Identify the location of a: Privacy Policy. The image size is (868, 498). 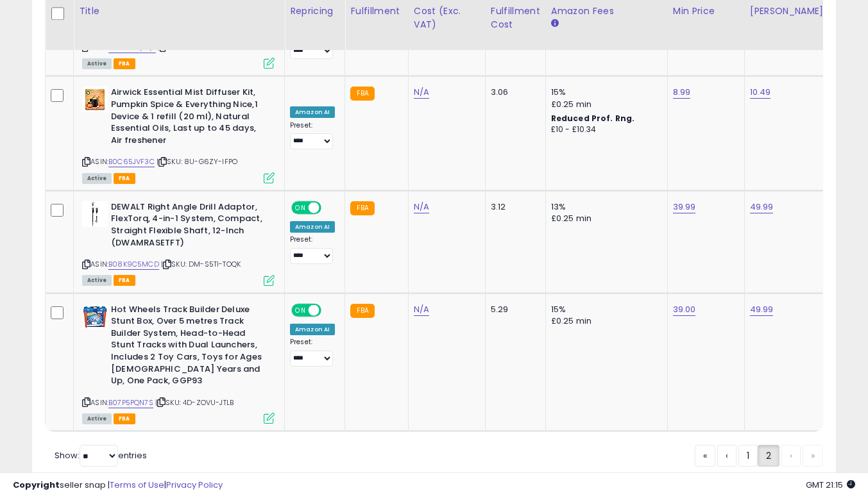
(195, 484).